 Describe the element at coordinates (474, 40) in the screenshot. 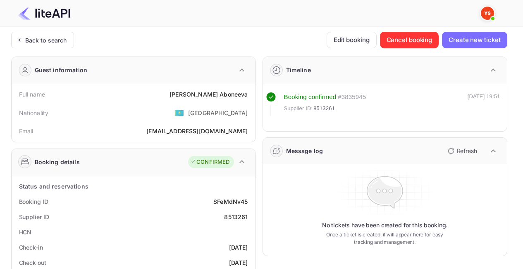

I see `button: Create new ticket` at that location.